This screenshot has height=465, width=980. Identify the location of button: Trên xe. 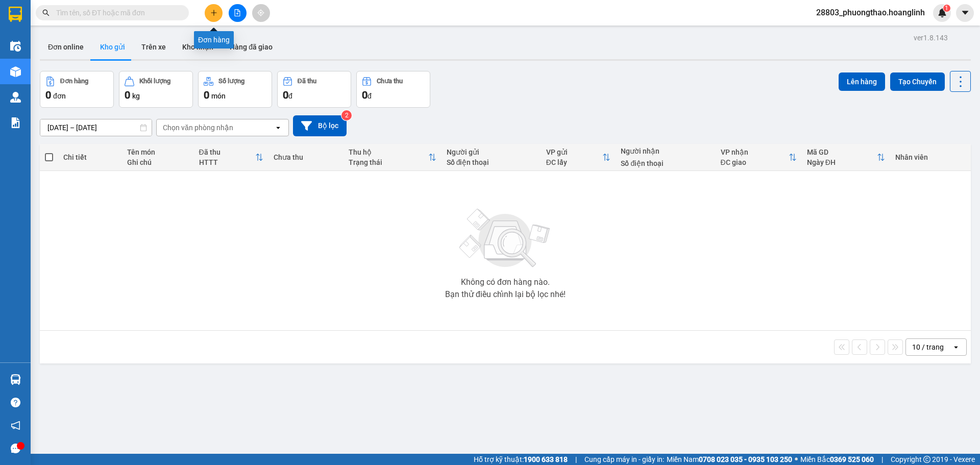
(154, 47).